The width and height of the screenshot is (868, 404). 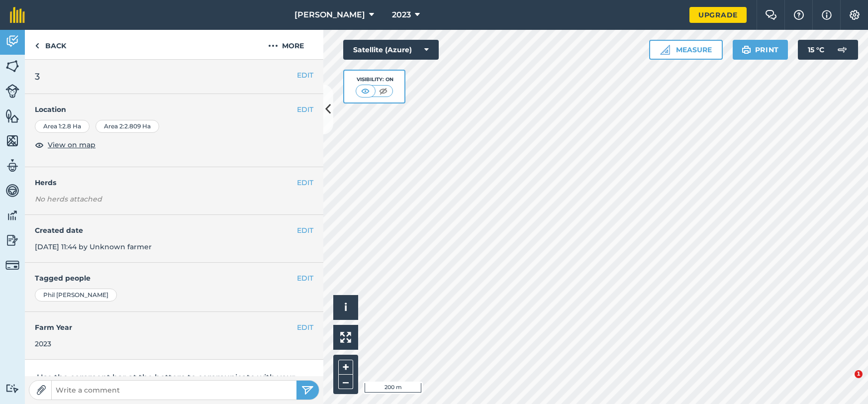 What do you see at coordinates (62, 127) in the screenshot?
I see `div: Area 1 : 2.8 Ha` at bounding box center [62, 127].